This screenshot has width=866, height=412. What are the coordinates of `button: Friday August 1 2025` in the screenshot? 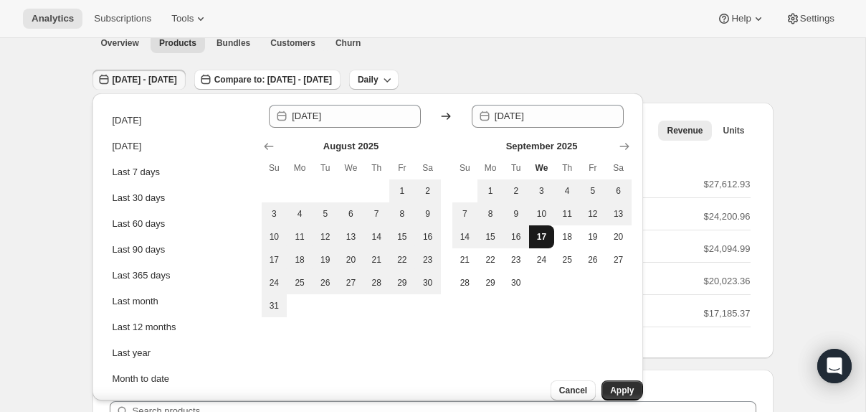 It's located at (402, 191).